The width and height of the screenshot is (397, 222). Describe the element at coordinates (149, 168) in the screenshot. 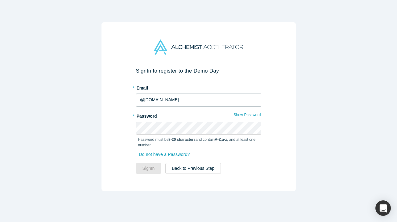

I see `button: SignIn` at that location.